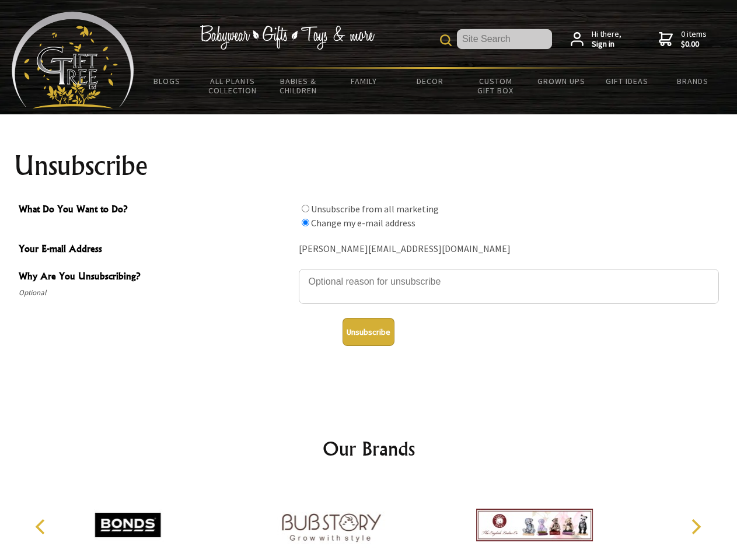 The image size is (737, 560). What do you see at coordinates (298, 86) in the screenshot?
I see `a: Babies & Children` at bounding box center [298, 86].